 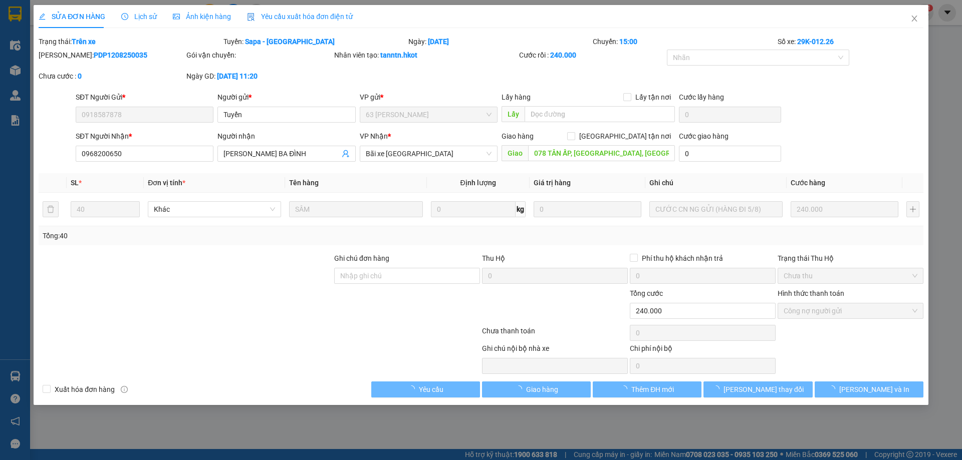 What do you see at coordinates (139, 17) in the screenshot?
I see `span: Lịch sử` at bounding box center [139, 17].